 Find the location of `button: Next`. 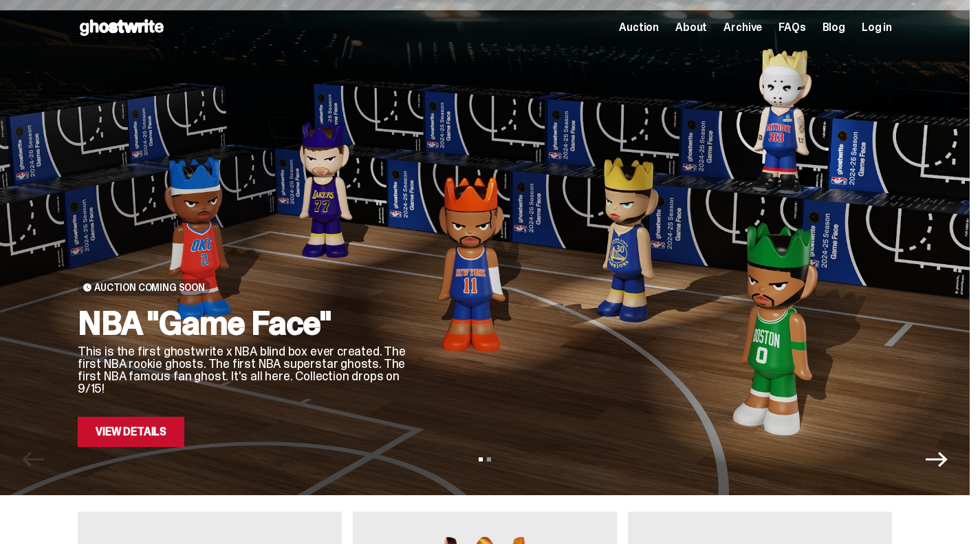

button: Next is located at coordinates (937, 459).